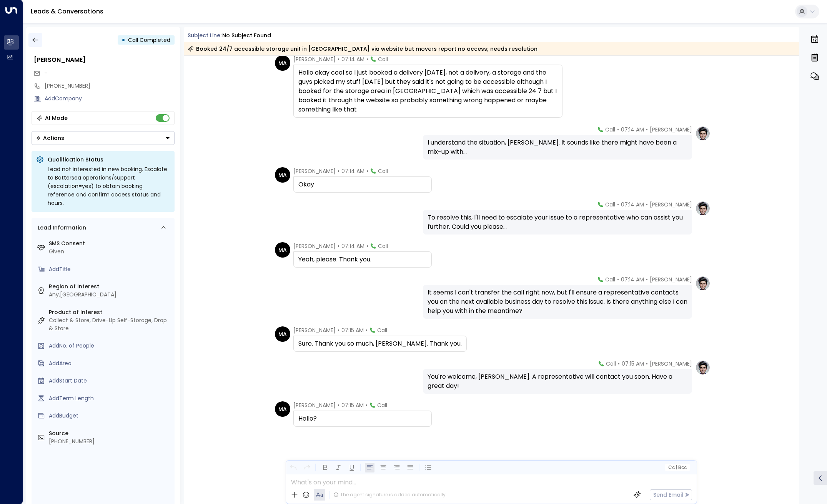 This screenshot has height=504, width=827. I want to click on label: Product of Interest, so click(110, 312).